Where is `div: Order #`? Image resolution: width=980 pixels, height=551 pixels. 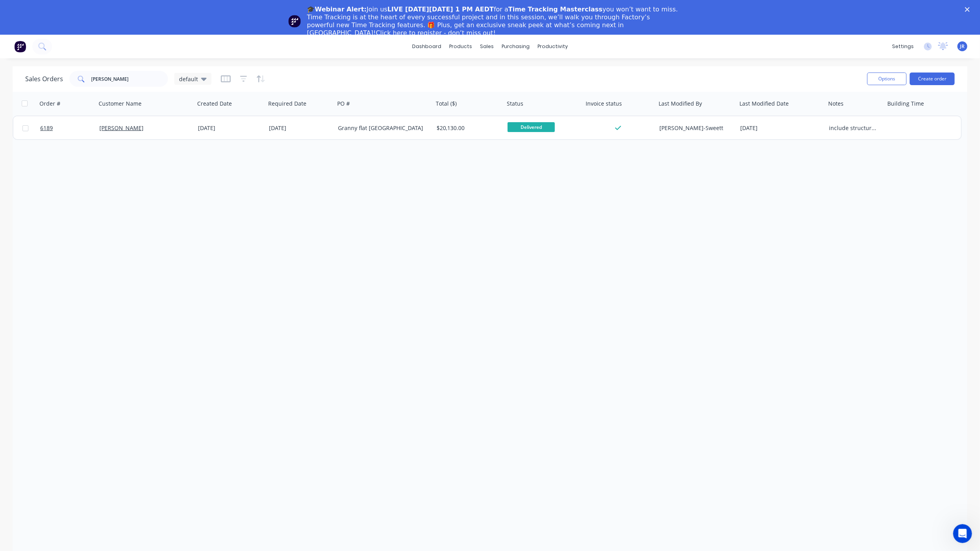 div: Order # is located at coordinates (50, 104).